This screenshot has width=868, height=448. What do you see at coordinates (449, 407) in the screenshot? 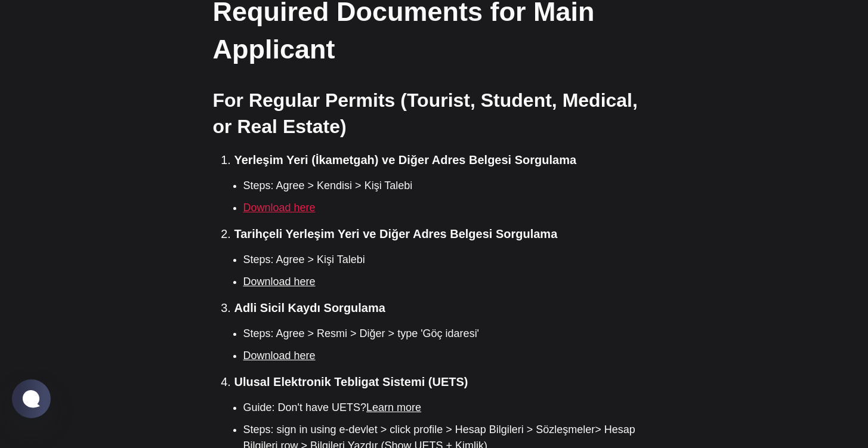
I see `li: Guide: Don't have UETS?` at bounding box center [449, 407].